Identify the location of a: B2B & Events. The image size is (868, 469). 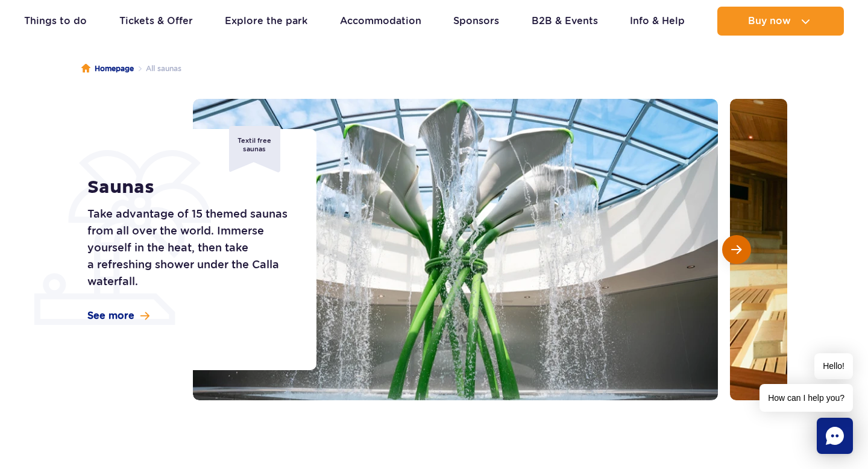
(565, 21).